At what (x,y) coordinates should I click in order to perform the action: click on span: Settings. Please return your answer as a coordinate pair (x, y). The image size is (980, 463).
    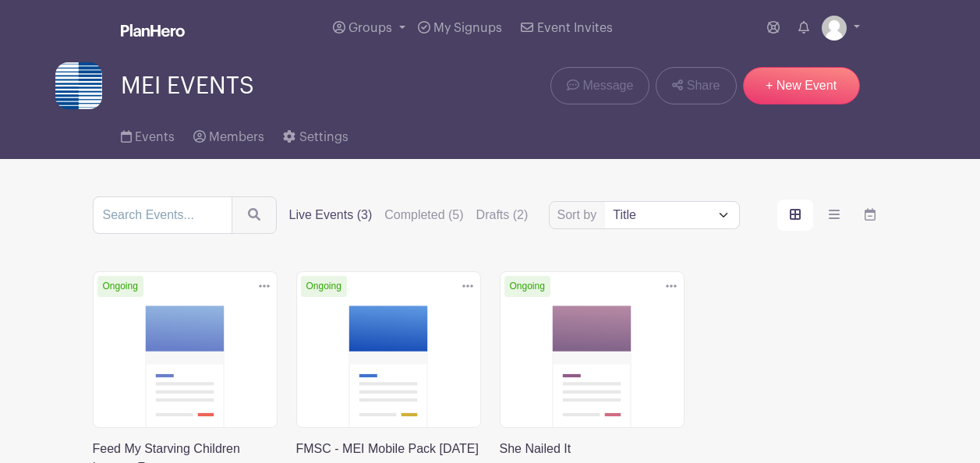
    Looking at the image, I should click on (323, 137).